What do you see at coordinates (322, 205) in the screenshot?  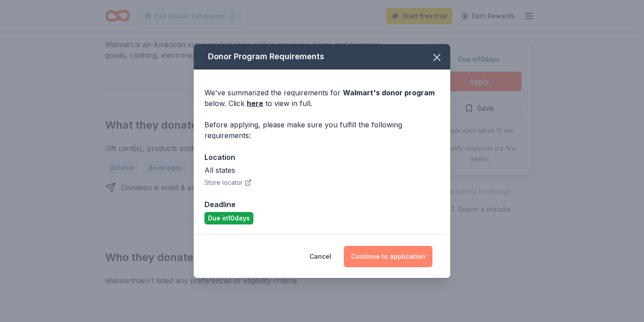 I see `div: Deadline` at bounding box center [322, 205].